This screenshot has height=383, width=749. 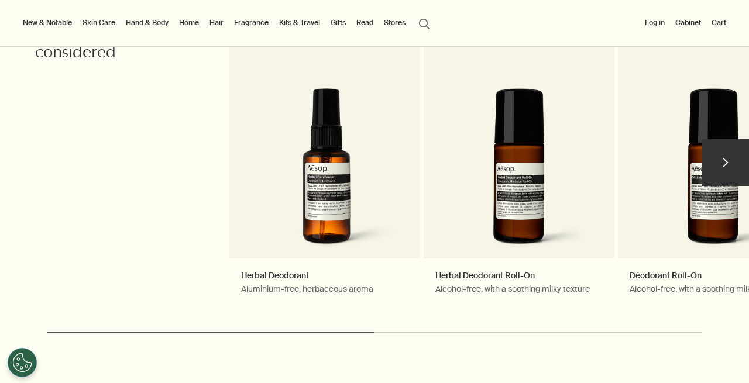 I want to click on a: Kits & Travel, so click(x=299, y=23).